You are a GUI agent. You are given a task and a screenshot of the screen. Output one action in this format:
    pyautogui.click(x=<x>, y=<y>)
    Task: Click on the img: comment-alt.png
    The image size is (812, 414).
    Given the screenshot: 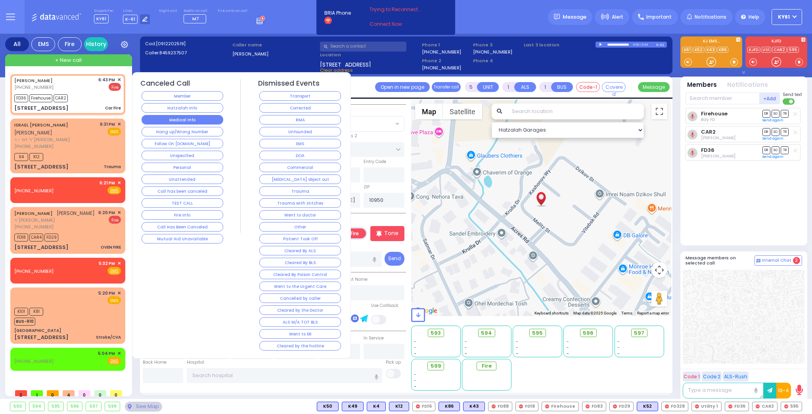 What is the action you would take?
    pyautogui.click(x=758, y=261)
    